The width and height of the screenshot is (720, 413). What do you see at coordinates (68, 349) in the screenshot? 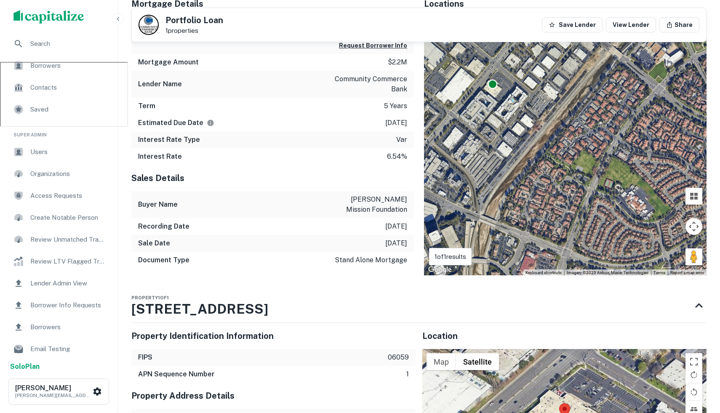
I see `span: Email Testing` at bounding box center [68, 349].